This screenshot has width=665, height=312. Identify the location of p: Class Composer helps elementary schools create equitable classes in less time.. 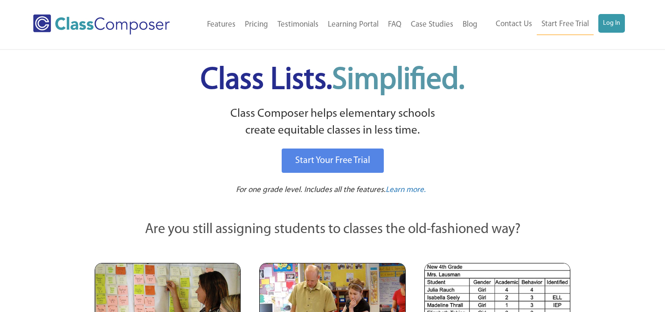
(333, 122).